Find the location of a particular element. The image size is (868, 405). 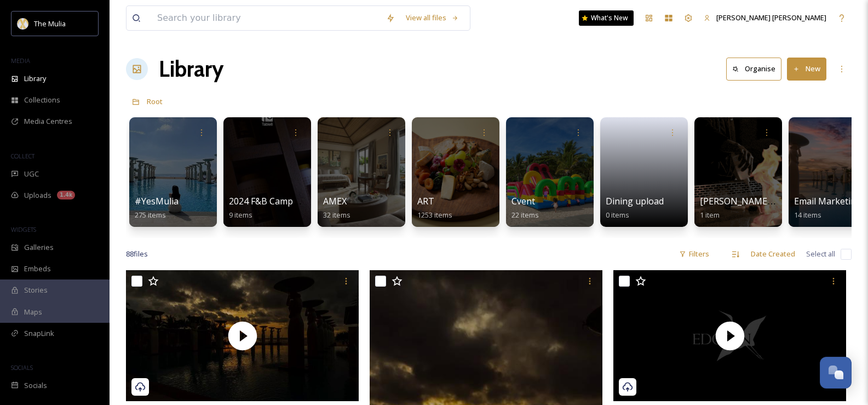

span: Select all is located at coordinates (821, 254).